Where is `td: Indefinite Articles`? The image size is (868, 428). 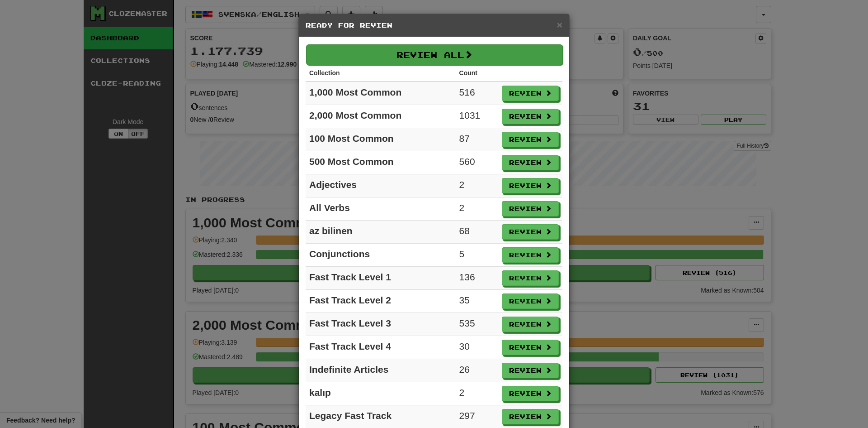
td: Indefinite Articles is located at coordinates (381, 370).